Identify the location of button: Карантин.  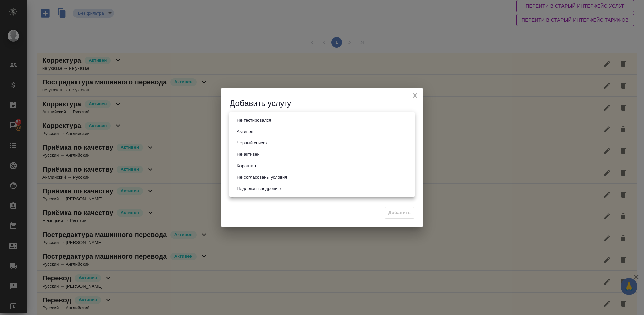
(247, 166).